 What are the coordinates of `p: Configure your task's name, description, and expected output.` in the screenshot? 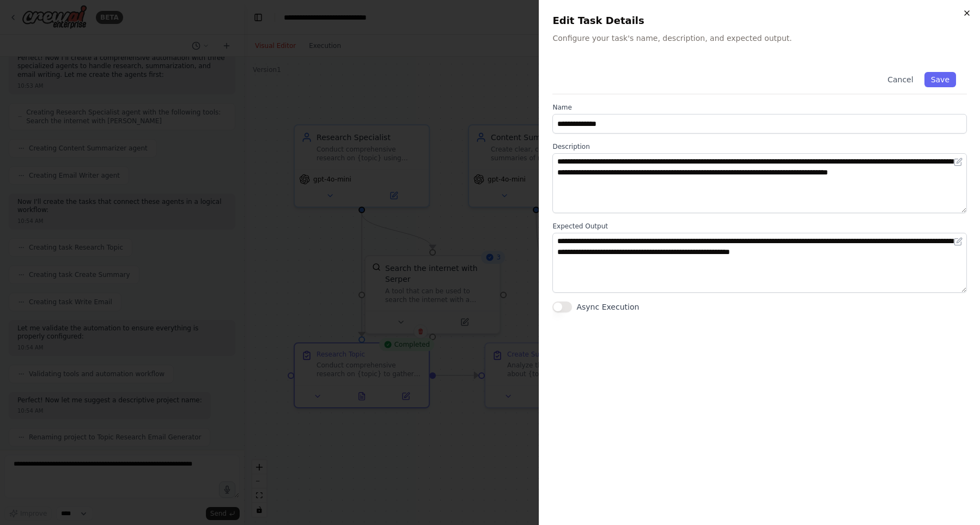 It's located at (760, 38).